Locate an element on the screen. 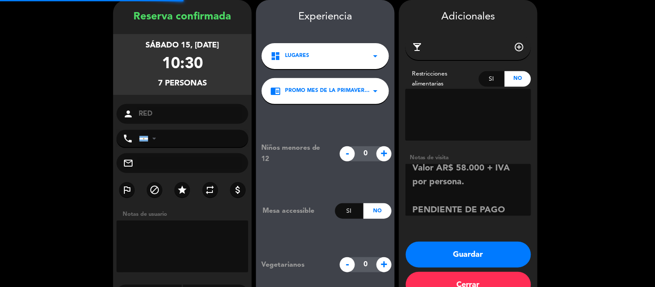 The height and width of the screenshot is (287, 655). button: Guardar is located at coordinates (469, 255).